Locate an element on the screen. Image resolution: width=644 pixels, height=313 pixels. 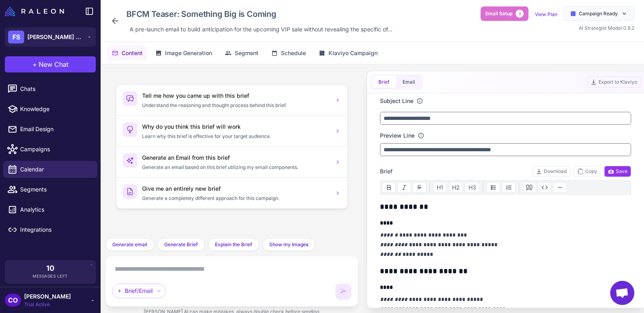
a: Chats is located at coordinates (50, 89).